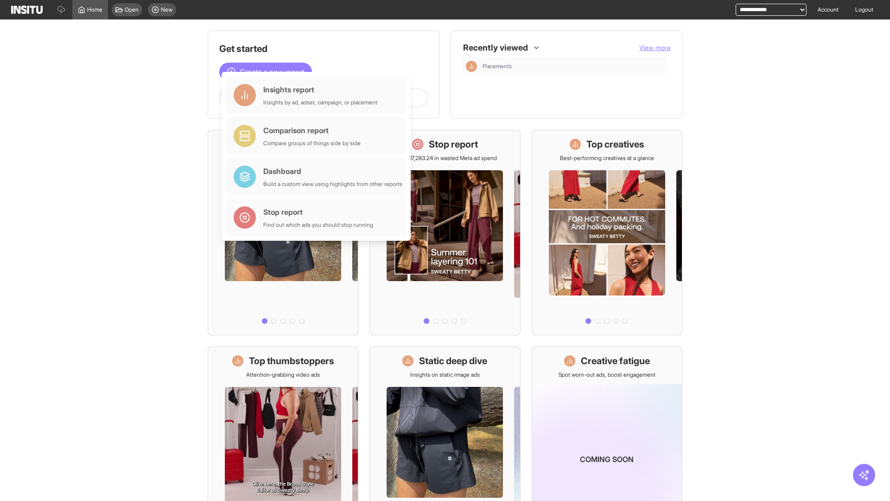 The image size is (890, 501). I want to click on div: Build a custom view using highlights from other reports, so click(333, 184).